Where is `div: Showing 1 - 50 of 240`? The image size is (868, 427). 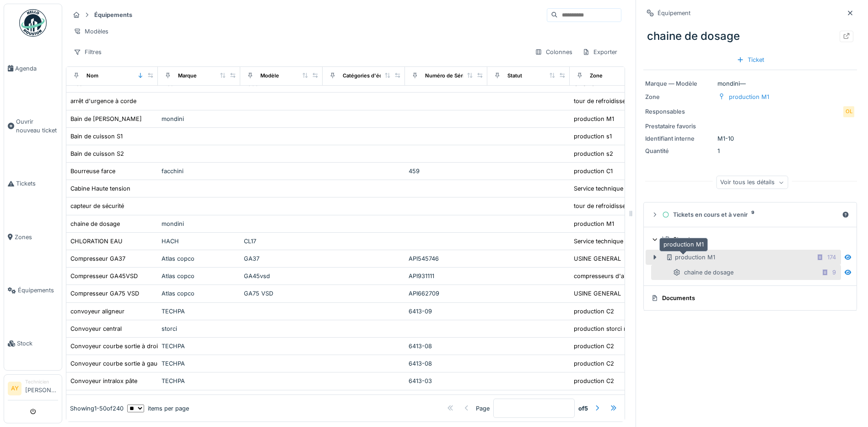
div: Showing 1 - 50 of 240 is located at coordinates (96, 408).